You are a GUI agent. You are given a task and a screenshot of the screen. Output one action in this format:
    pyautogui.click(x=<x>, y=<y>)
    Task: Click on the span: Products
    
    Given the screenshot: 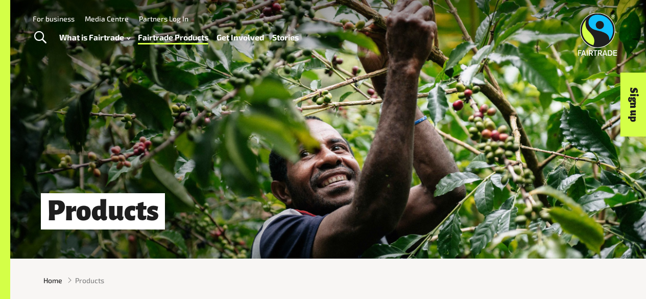 What is the action you would take?
    pyautogui.click(x=89, y=280)
    